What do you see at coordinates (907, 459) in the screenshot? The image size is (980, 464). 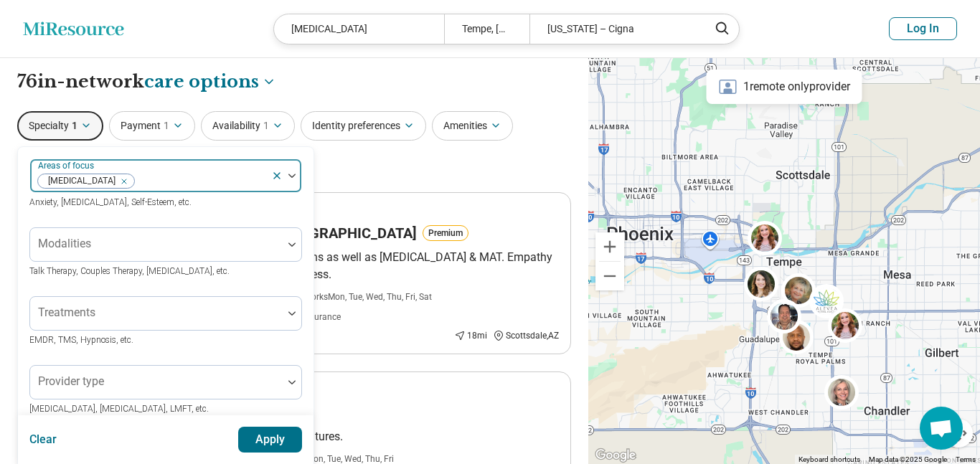 I see `span: Map data ©2025 Google` at bounding box center [907, 459].